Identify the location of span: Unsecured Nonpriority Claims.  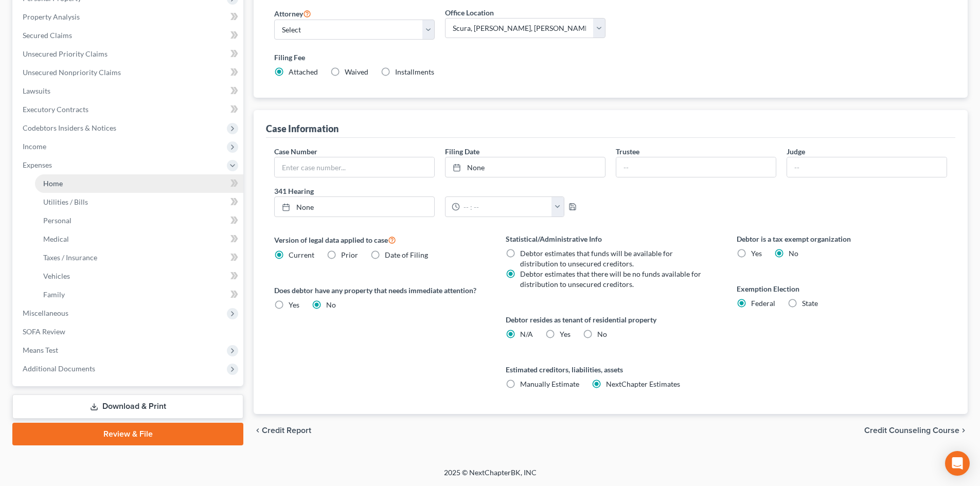
(71, 72).